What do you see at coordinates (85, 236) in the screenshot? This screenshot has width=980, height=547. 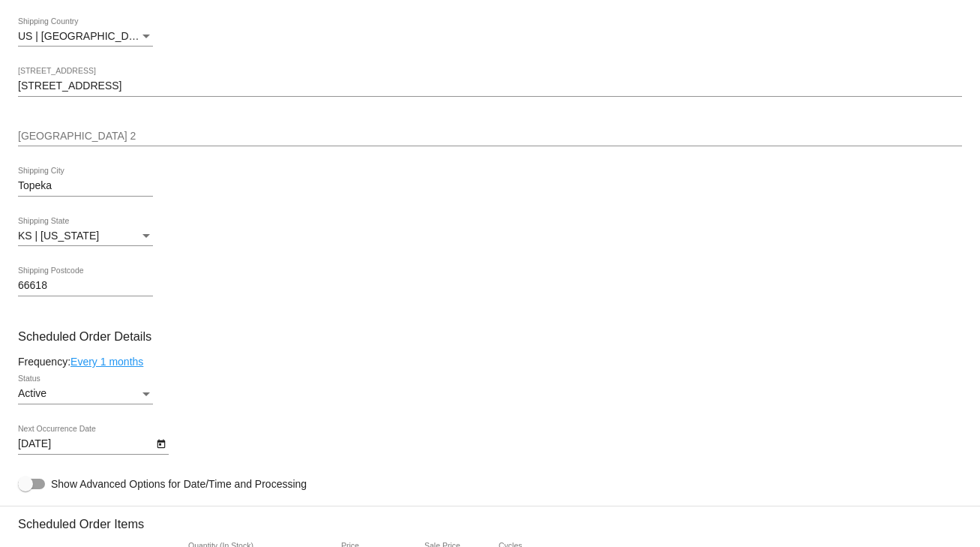 I see `mat-select: Shipping State` at bounding box center [85, 236].